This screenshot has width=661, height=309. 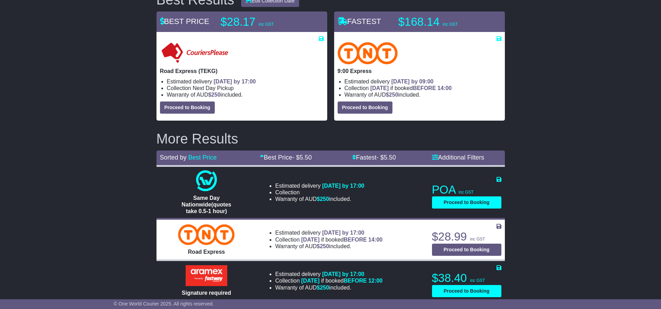 I want to click on img: CouriersPlease: Road Express (TEKG), so click(x=195, y=53).